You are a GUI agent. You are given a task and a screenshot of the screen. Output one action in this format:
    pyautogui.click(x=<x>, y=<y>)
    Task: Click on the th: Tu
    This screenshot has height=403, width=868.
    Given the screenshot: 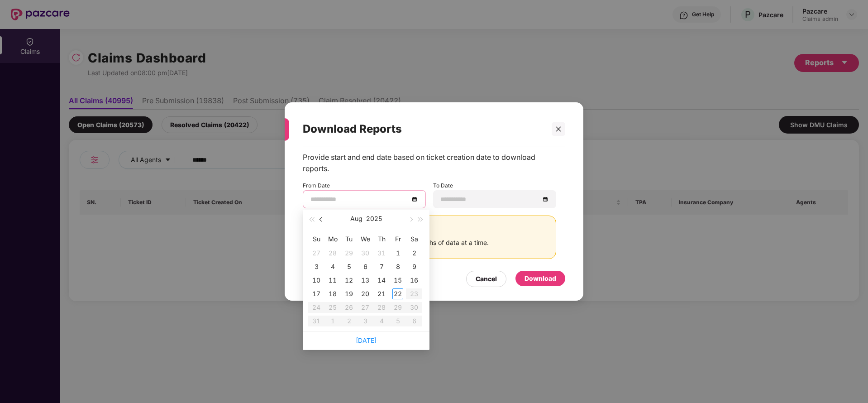 What is the action you would take?
    pyautogui.click(x=349, y=239)
    